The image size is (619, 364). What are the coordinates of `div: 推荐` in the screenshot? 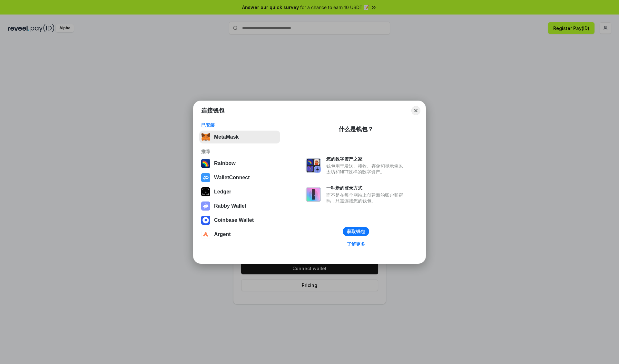 It's located at (239, 152).